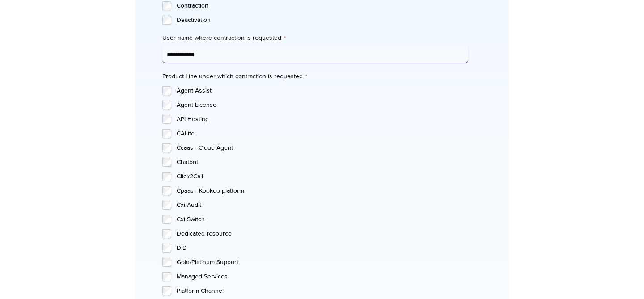 The width and height of the screenshot is (644, 299). What do you see at coordinates (322, 176) in the screenshot?
I see `label: Click2Call` at bounding box center [322, 176].